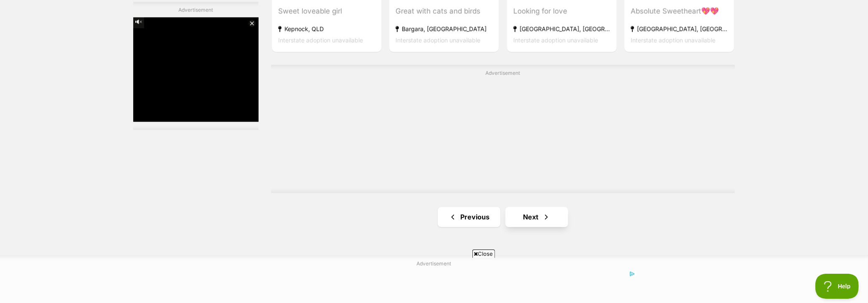  I want to click on strong: Kepnock, QLD, so click(327, 28).